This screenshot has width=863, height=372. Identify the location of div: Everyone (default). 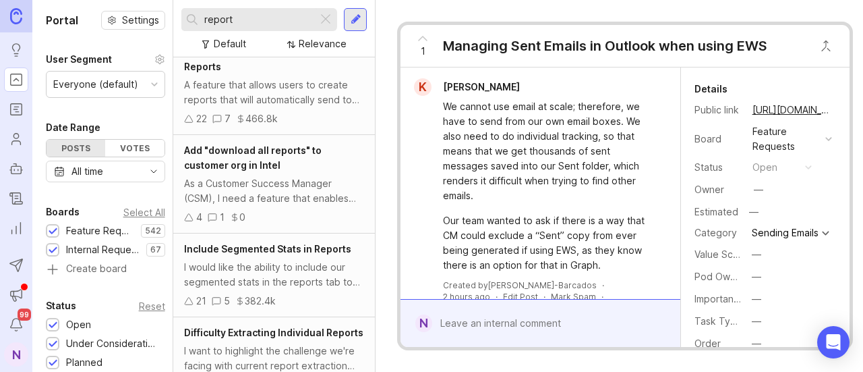
(96, 84).